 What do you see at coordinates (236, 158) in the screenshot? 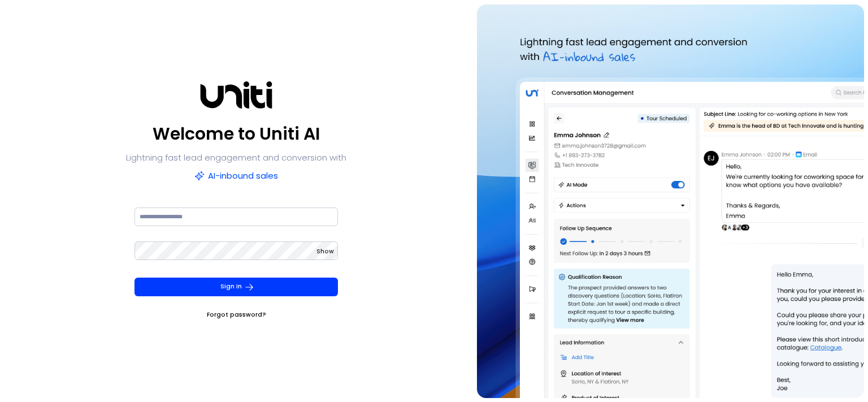
I see `p: Lightning fast lead engagement and conversion with` at bounding box center [236, 158].